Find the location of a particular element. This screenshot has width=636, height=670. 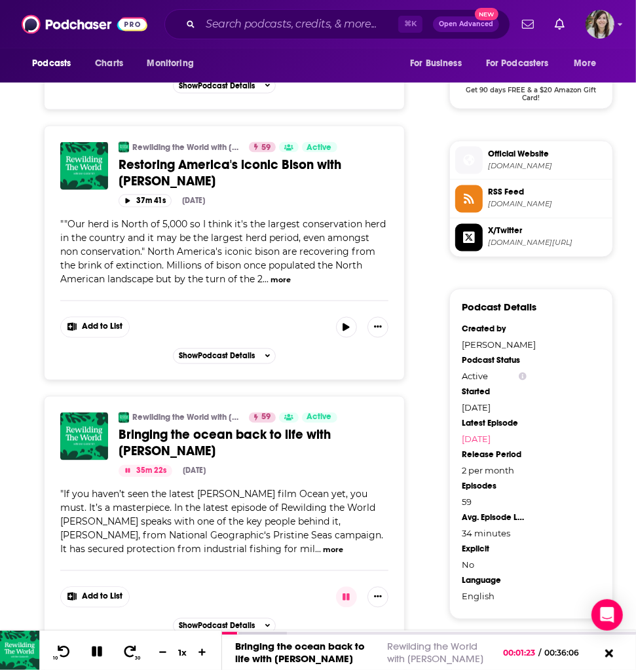

div: Explicit is located at coordinates (494, 549).